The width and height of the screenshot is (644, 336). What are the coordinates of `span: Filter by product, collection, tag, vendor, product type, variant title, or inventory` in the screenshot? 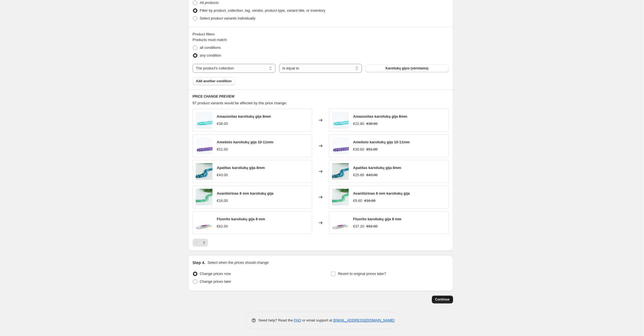 It's located at (263, 10).